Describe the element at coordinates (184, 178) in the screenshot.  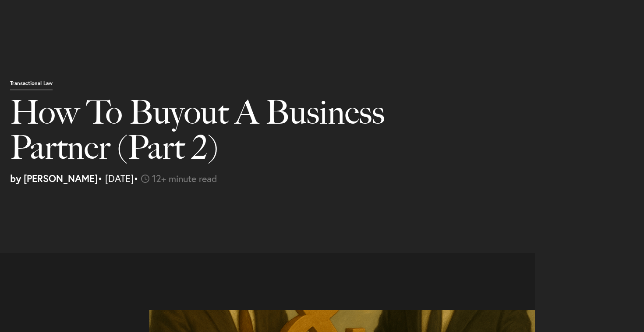
I see `span: 12+ minute read` at that location.